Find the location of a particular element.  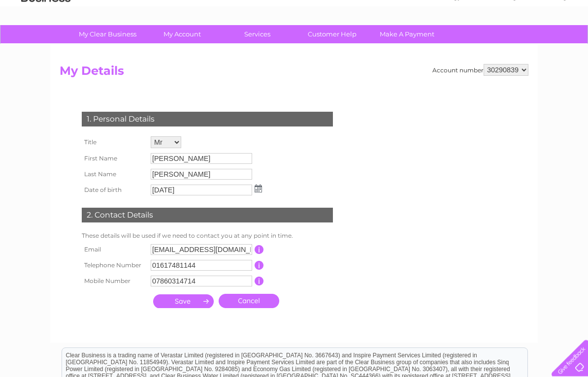

a: Contact is located at coordinates (534, 45).